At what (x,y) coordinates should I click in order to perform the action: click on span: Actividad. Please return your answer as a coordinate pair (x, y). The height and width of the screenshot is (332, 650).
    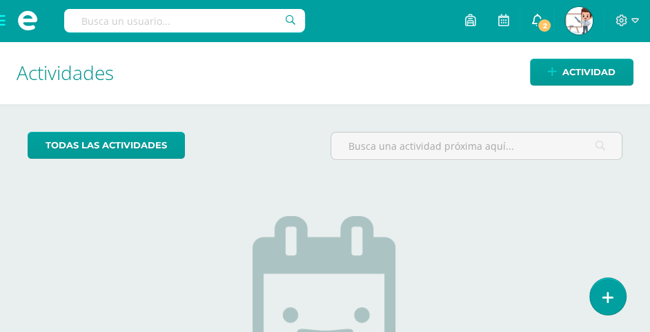
    Looking at the image, I should click on (589, 72).